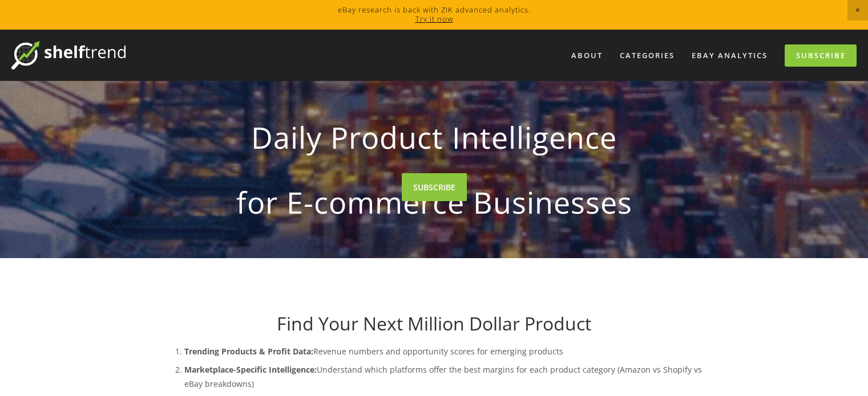 This screenshot has width=868, height=396. What do you see at coordinates (445, 351) in the screenshot?
I see `p: Revenue numbers and opportunity scores for emerging products` at bounding box center [445, 351].